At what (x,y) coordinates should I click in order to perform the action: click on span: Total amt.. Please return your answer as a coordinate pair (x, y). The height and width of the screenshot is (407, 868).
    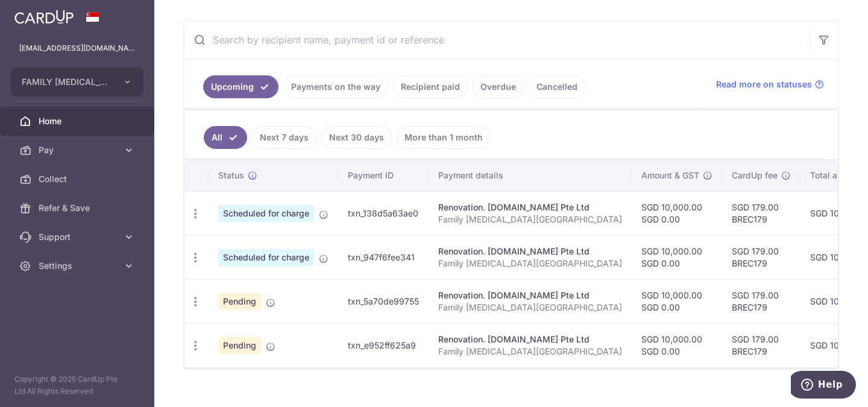
    Looking at the image, I should click on (830, 175).